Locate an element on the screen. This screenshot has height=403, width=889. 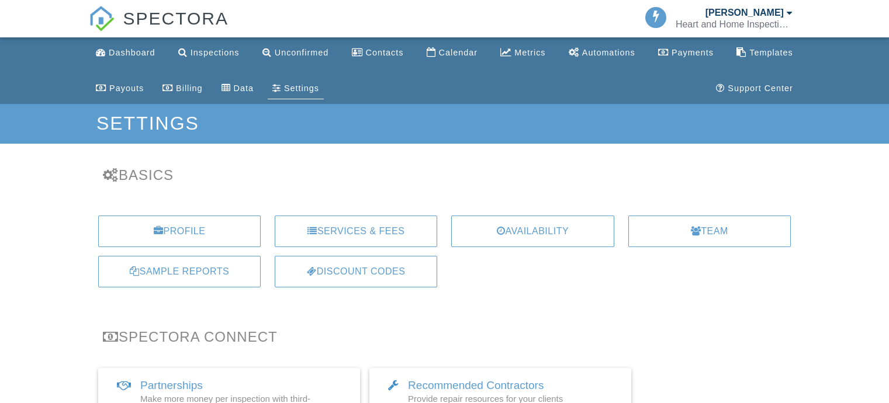
a: Payouts is located at coordinates (120, 88).